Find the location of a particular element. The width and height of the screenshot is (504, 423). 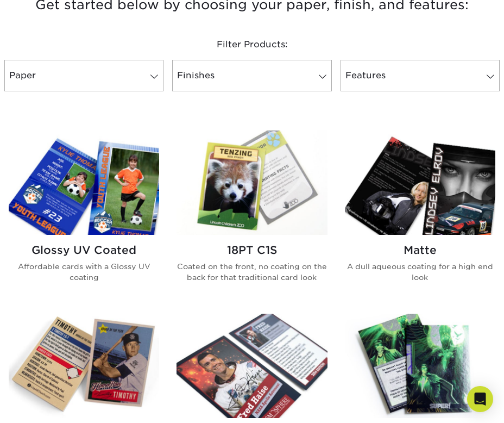

img: Glossy UV Coated w/ Inline Foil Trading Cards is located at coordinates (420, 366).